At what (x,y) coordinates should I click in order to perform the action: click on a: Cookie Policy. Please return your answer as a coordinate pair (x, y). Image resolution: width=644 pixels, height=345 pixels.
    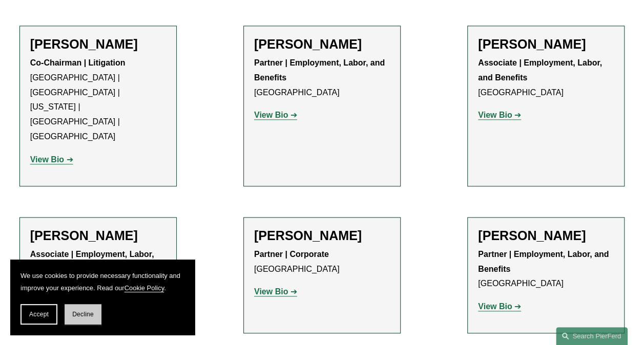
    Looking at the image, I should click on (144, 288).